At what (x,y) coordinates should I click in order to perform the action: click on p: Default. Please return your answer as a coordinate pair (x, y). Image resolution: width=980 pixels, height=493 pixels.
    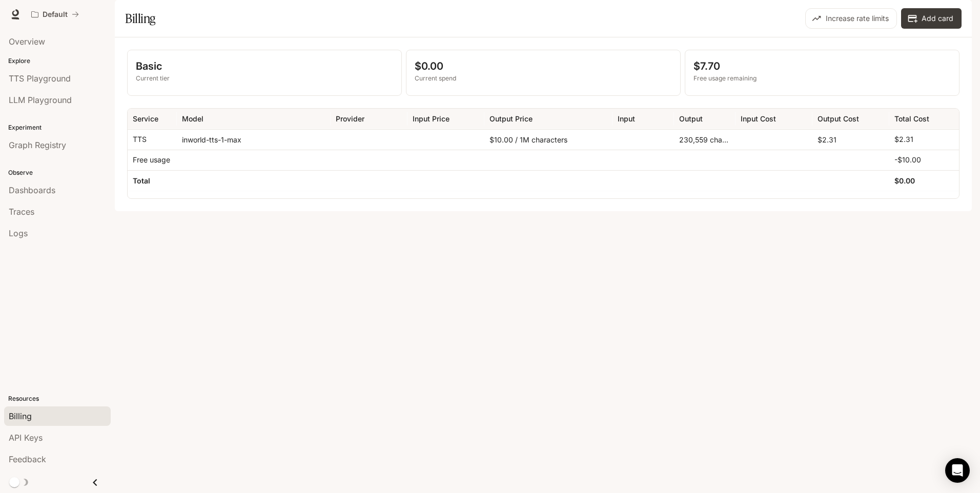
    Looking at the image, I should click on (55, 15).